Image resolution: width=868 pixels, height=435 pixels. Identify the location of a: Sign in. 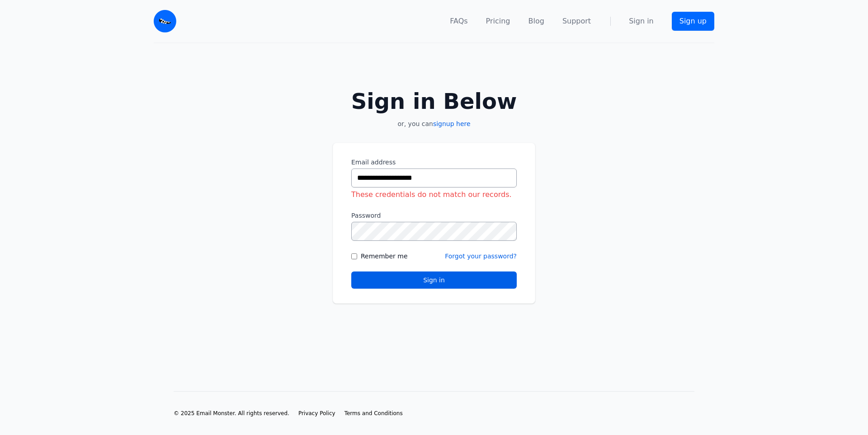
(641, 21).